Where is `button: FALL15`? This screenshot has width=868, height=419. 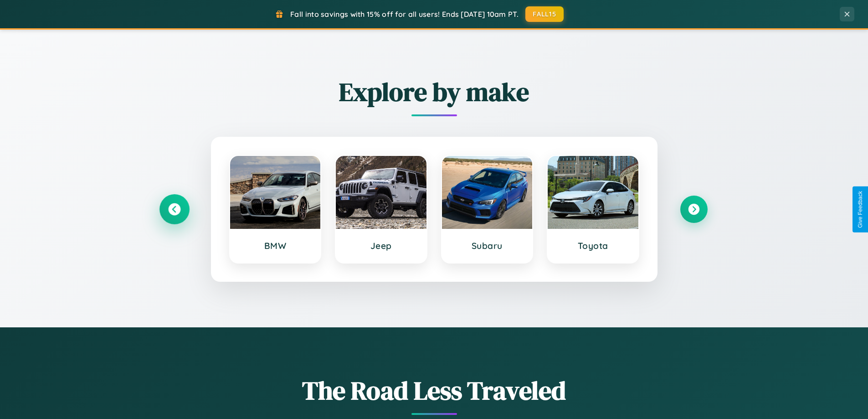
button: FALL15 is located at coordinates (545, 14).